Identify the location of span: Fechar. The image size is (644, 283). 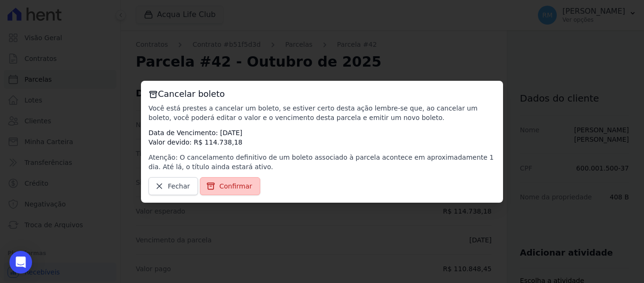
(179, 186).